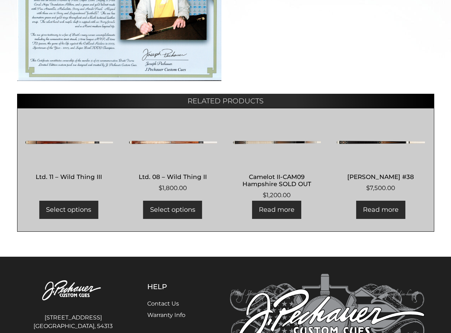 The width and height of the screenshot is (451, 333). I want to click on img: Ltd. 11 - Wild Thing III, so click(69, 142).